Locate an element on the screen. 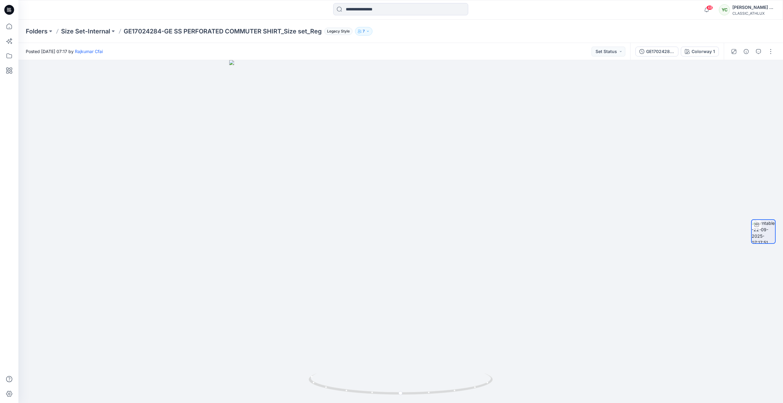  button: Details is located at coordinates (746, 52).